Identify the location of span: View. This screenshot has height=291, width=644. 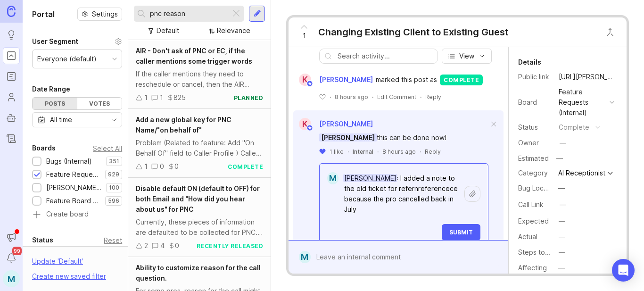
(466, 56).